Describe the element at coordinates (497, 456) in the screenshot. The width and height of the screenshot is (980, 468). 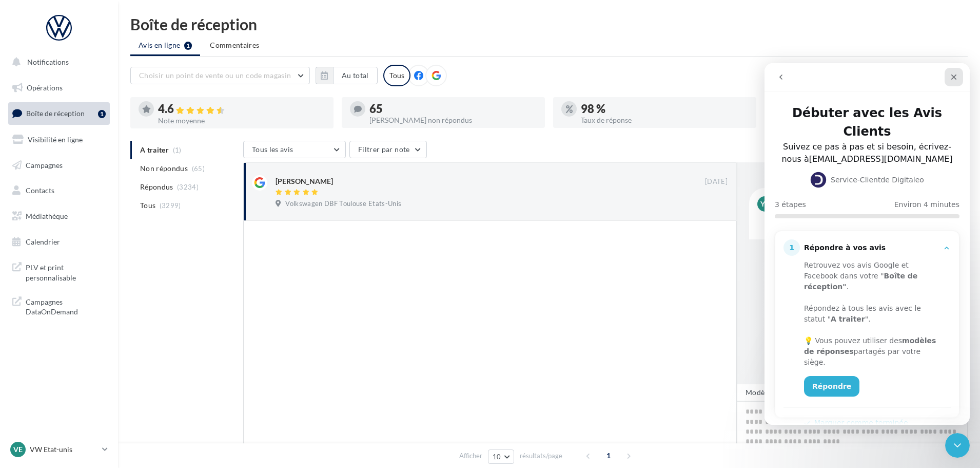
I see `span: 10` at that location.